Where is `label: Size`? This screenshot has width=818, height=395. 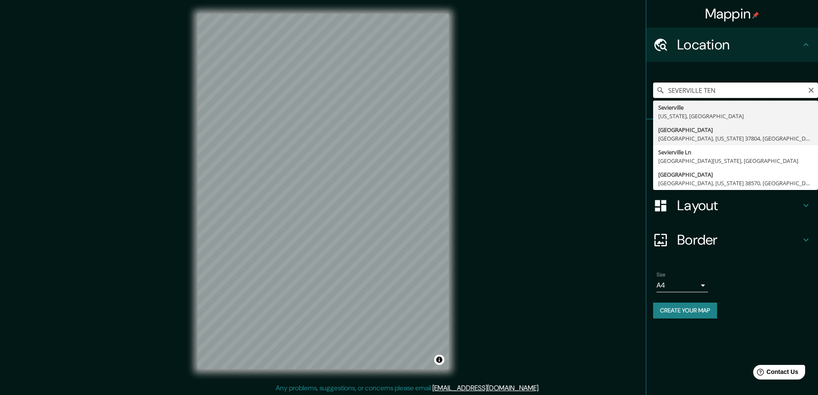
label: Size is located at coordinates (661, 275).